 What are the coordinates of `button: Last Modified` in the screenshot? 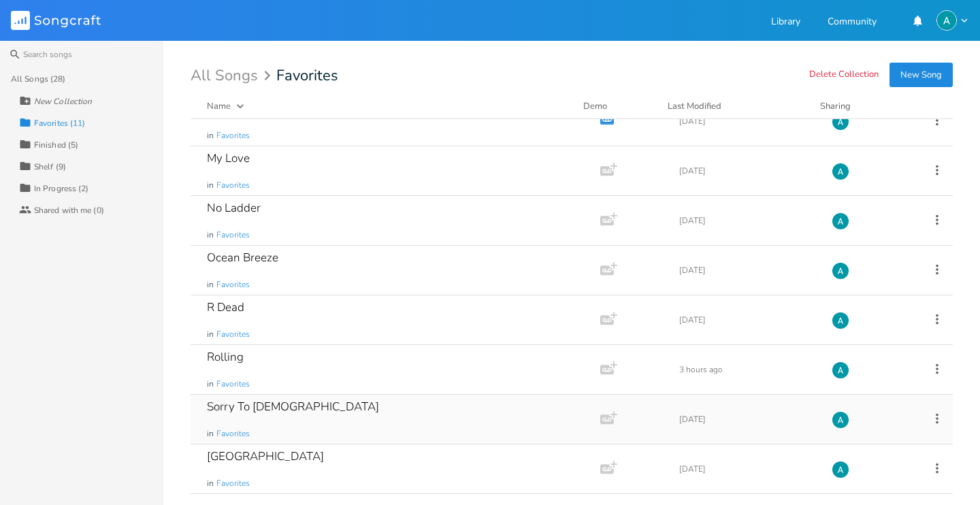 It's located at (736, 106).